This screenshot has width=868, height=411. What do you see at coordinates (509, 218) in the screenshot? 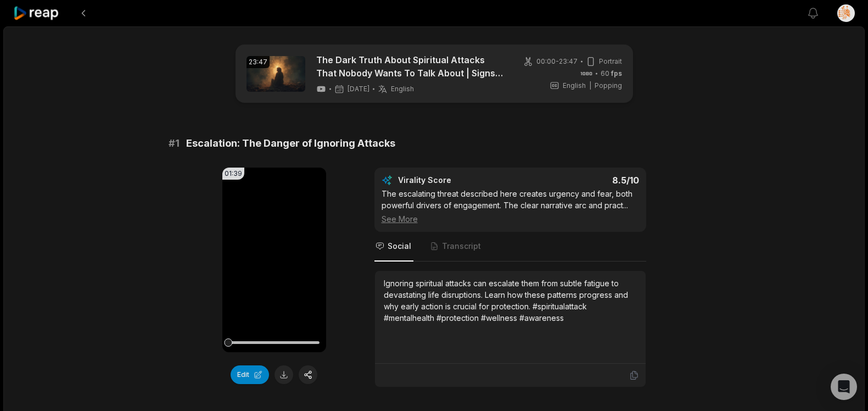
I see `div: See More` at bounding box center [509, 218].